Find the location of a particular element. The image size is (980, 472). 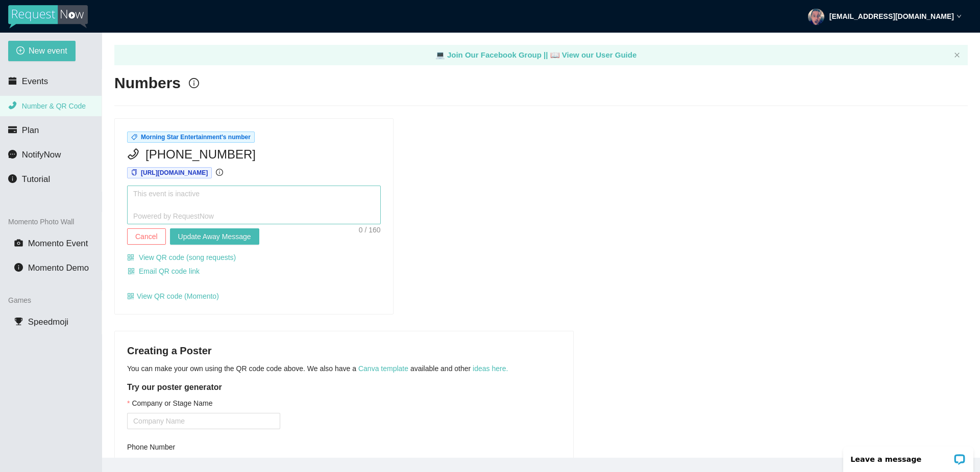

span: Speedmoji is located at coordinates (48, 322).